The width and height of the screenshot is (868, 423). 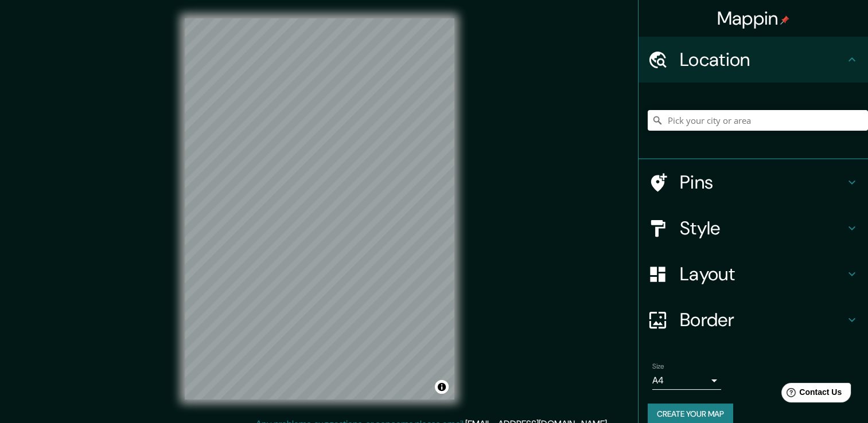 I want to click on h4: Pins, so click(x=763, y=182).